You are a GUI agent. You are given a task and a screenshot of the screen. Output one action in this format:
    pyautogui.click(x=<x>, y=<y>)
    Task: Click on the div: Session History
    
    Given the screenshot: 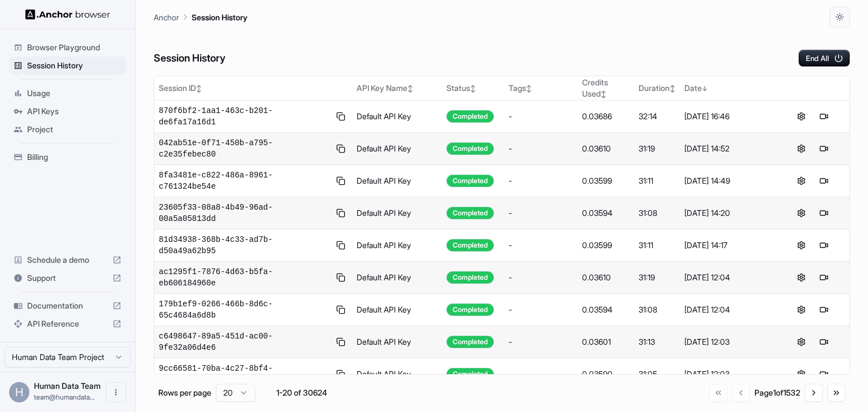 What is the action you would take?
    pyautogui.click(x=67, y=66)
    